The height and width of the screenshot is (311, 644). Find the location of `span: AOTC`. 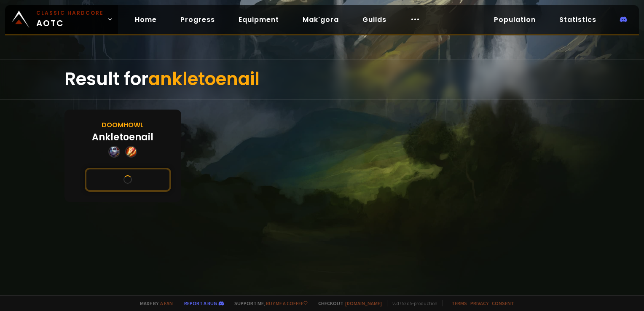

span: AOTC is located at coordinates (70, 19).